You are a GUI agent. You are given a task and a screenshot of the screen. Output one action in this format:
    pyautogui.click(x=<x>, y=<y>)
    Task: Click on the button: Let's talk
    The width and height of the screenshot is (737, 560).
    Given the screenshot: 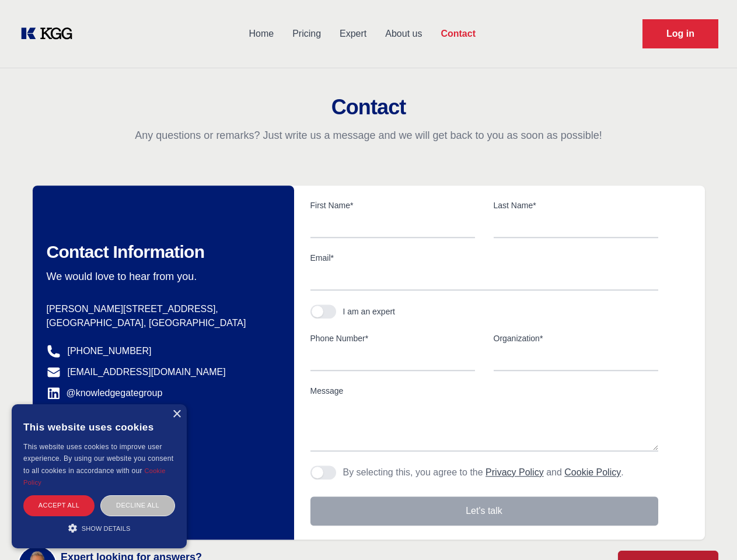 What is the action you would take?
    pyautogui.click(x=484, y=511)
    